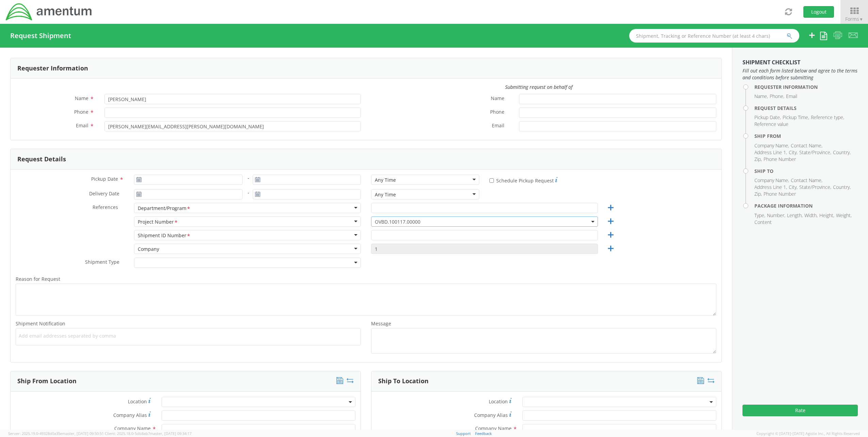  Describe the element at coordinates (483, 433) in the screenshot. I see `a: Feedback` at that location.